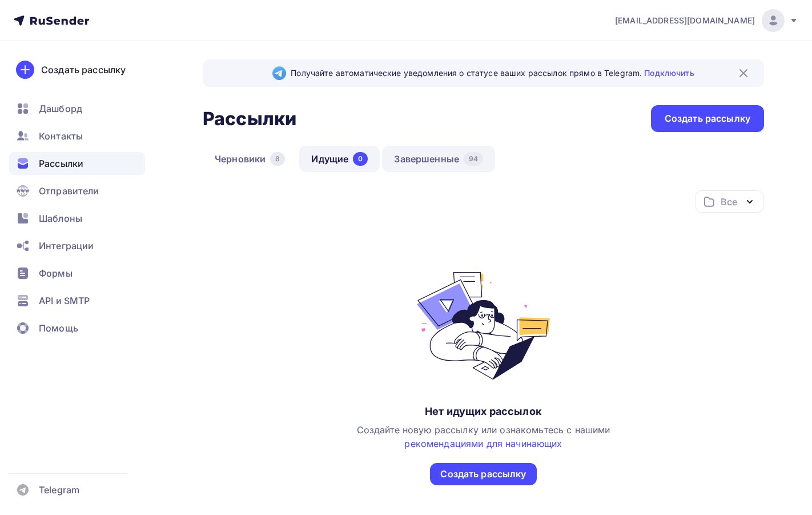  Describe the element at coordinates (492, 73) in the screenshot. I see `span: Получайте автоматические уведомления о статусе ваших рассылок прямо в Telegram.` at that location.